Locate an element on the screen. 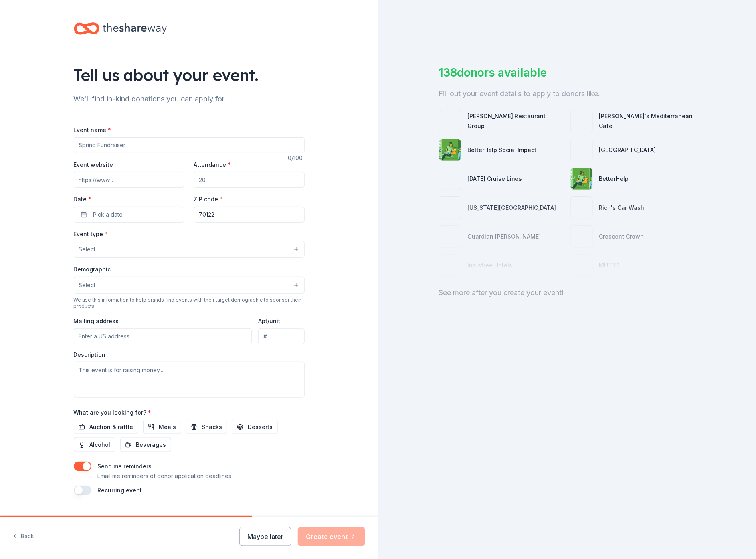 The width and height of the screenshot is (756, 559). div: Fill out your event details to apply to donors like: is located at coordinates (567, 94).